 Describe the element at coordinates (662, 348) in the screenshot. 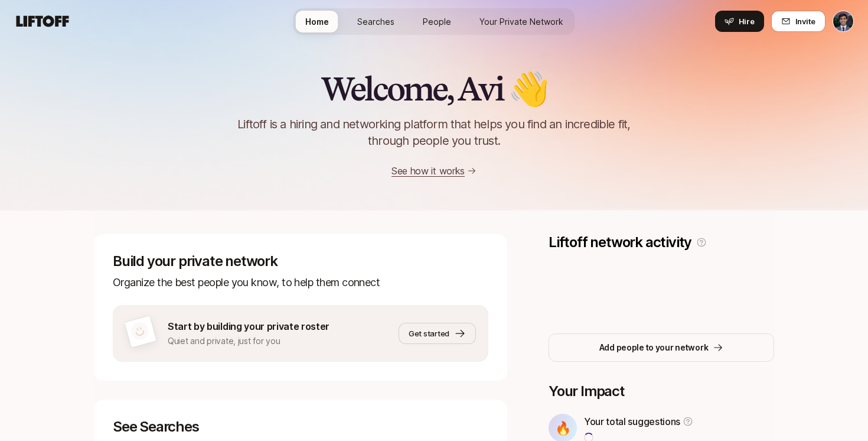

I see `button: Add people to your network` at that location.